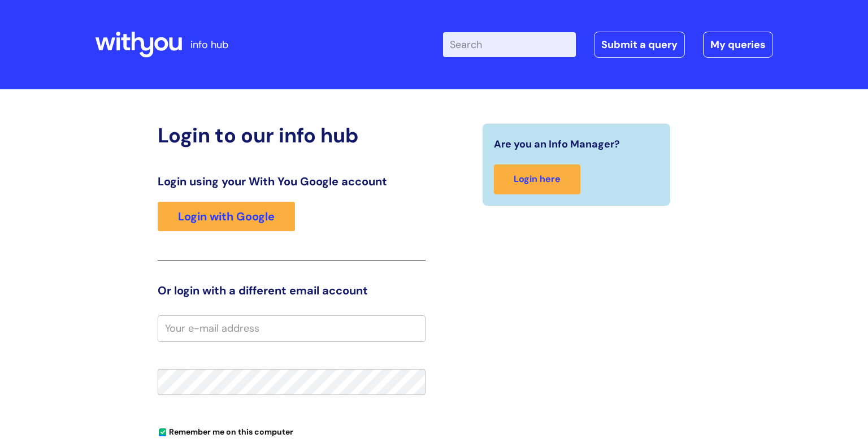  What do you see at coordinates (209, 45) in the screenshot?
I see `p: info hub` at bounding box center [209, 45].